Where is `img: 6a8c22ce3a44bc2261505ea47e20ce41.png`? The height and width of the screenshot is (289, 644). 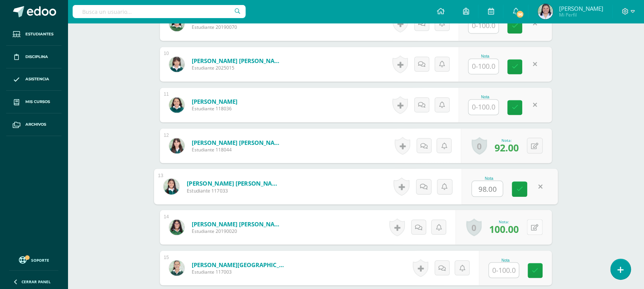 img: 6a8c22ce3a44bc2261505ea47e20ce41.png is located at coordinates (177, 146).